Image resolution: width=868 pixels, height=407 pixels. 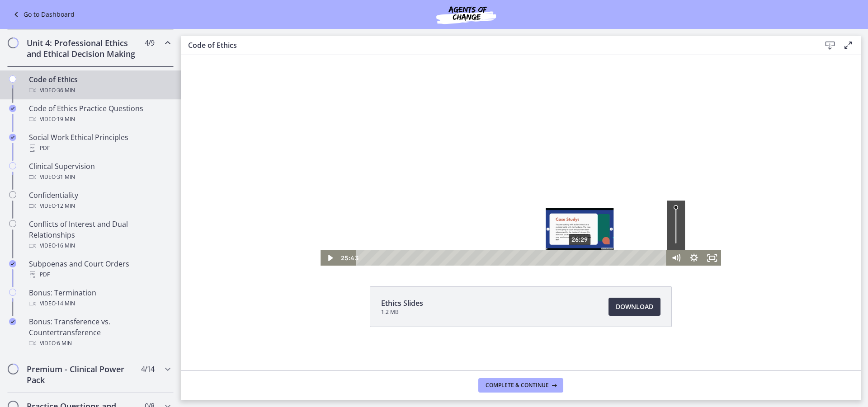 I want to click on div: Volume, so click(x=495, y=210).